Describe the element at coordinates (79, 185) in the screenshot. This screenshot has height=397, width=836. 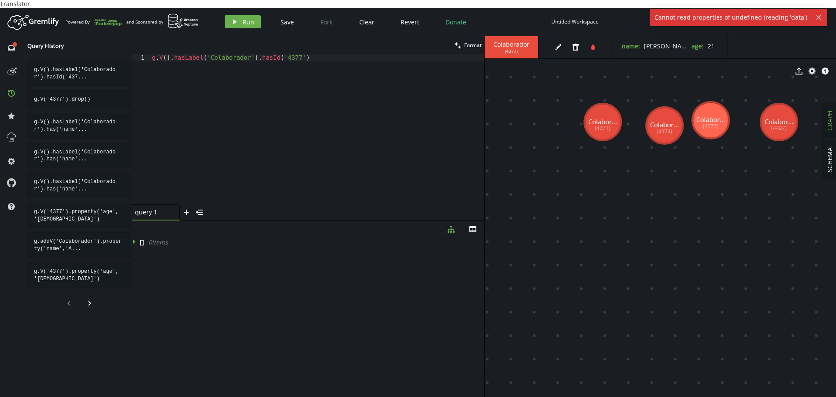
I see `div: g.V().hasLabel('Colaborador').has('name' , 'Maria' ) .property('age', '21')` at that location.